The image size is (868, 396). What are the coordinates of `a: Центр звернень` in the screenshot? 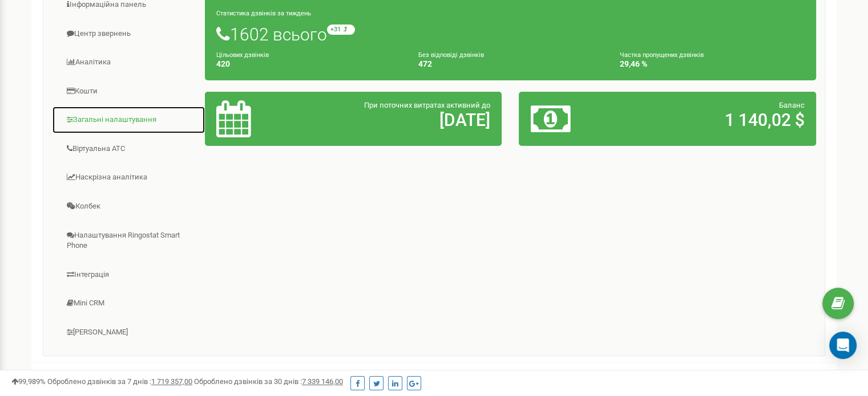 It's located at (129, 34).